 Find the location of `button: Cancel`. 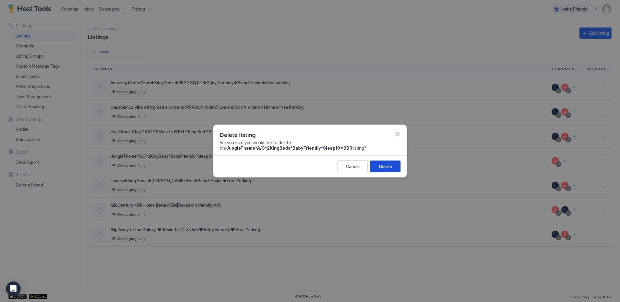

button: Cancel is located at coordinates (353, 166).